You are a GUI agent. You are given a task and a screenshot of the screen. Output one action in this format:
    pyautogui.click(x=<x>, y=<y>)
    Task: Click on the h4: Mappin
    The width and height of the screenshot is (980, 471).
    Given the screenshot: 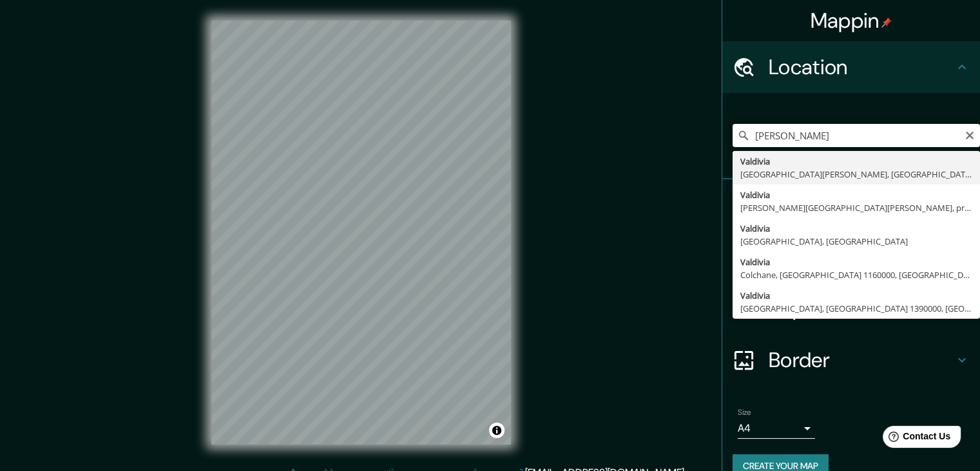 What is the action you would take?
    pyautogui.click(x=851, y=21)
    